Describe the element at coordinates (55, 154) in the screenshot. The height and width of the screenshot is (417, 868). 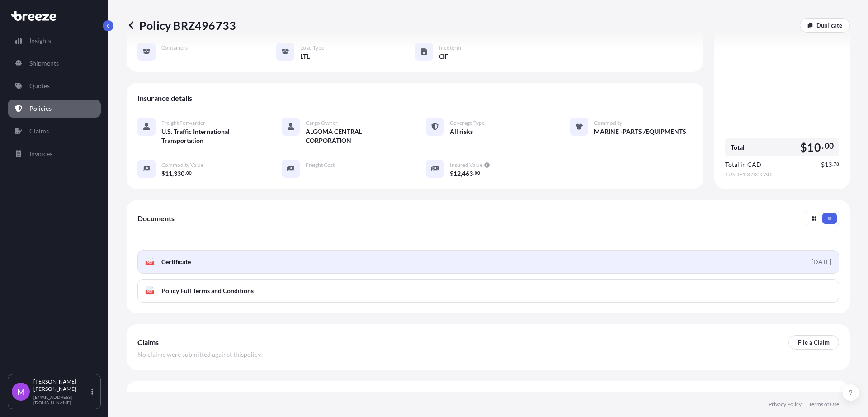
I see `a: Invoices` at that location.